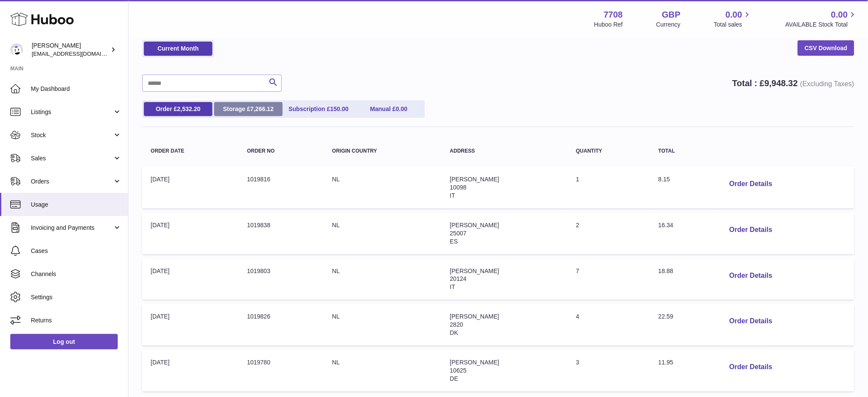 The height and width of the screenshot is (397, 868). What do you see at coordinates (16, 49) in the screenshot?
I see `img: internalAdmin-7708@internal.huboo.com` at bounding box center [16, 49].